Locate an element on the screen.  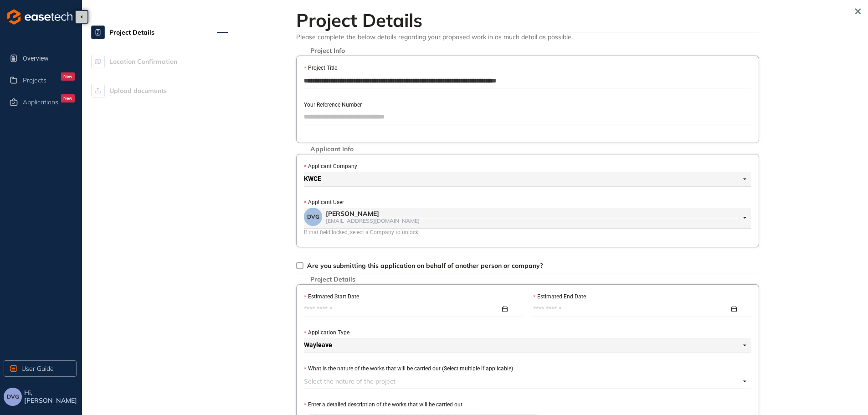
span: Please complete the below details regarding your proposed work in as much detail as possible. is located at coordinates (528, 36).